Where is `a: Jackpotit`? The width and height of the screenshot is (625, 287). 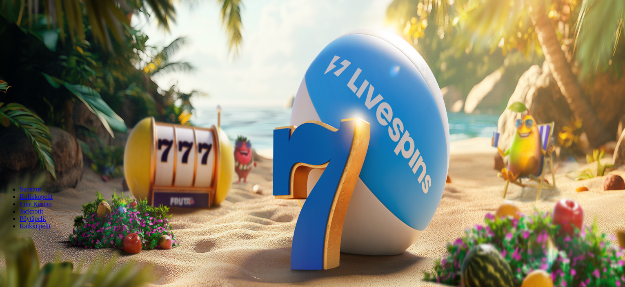 a: Jackpotit is located at coordinates (31, 211).